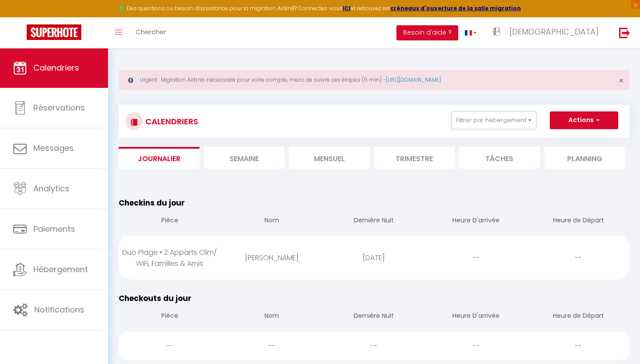  Describe the element at coordinates (494, 120) in the screenshot. I see `button: Filtrer par hébergement` at that location.